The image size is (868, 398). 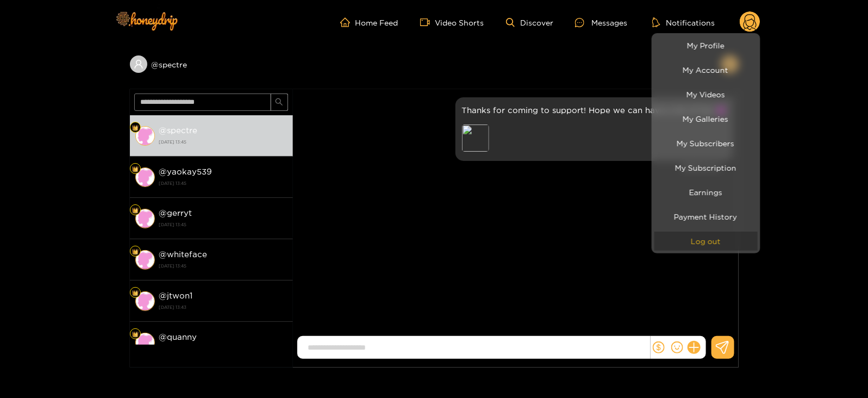 What do you see at coordinates (705, 94) in the screenshot?
I see `a: My Videos` at bounding box center [705, 94].